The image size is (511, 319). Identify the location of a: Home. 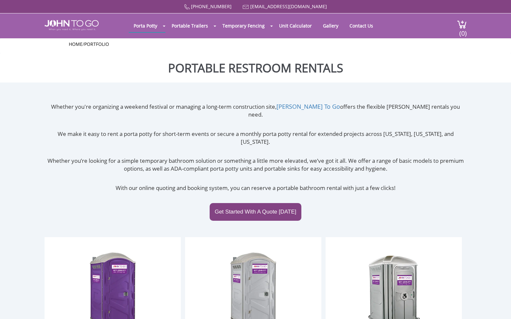
(76, 44).